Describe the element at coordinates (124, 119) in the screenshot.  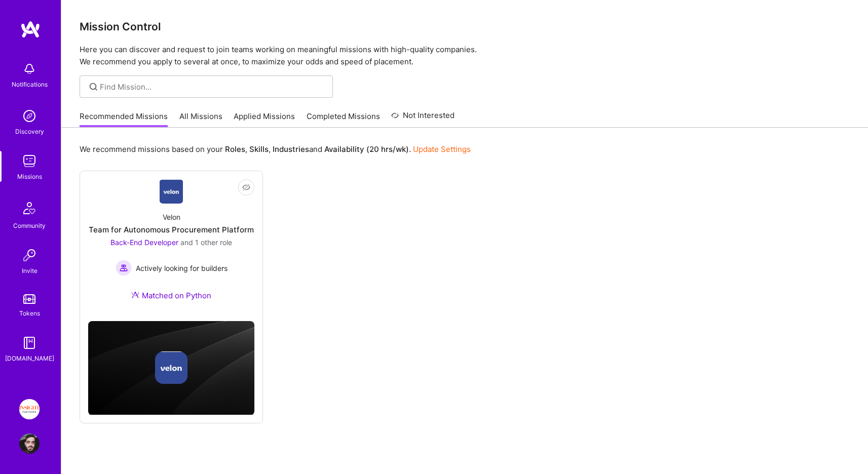
I see `a: Recommended Missions` at that location.